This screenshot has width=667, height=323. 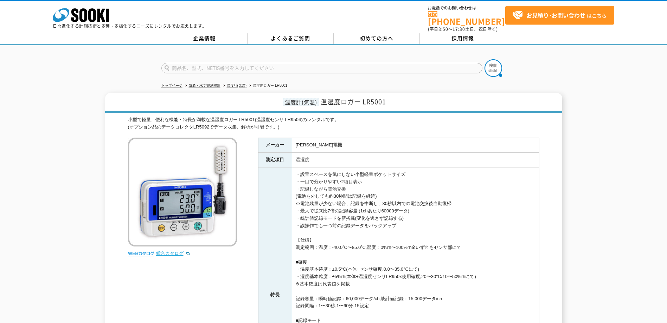 I want to click on img: webカタログ, so click(x=141, y=254).